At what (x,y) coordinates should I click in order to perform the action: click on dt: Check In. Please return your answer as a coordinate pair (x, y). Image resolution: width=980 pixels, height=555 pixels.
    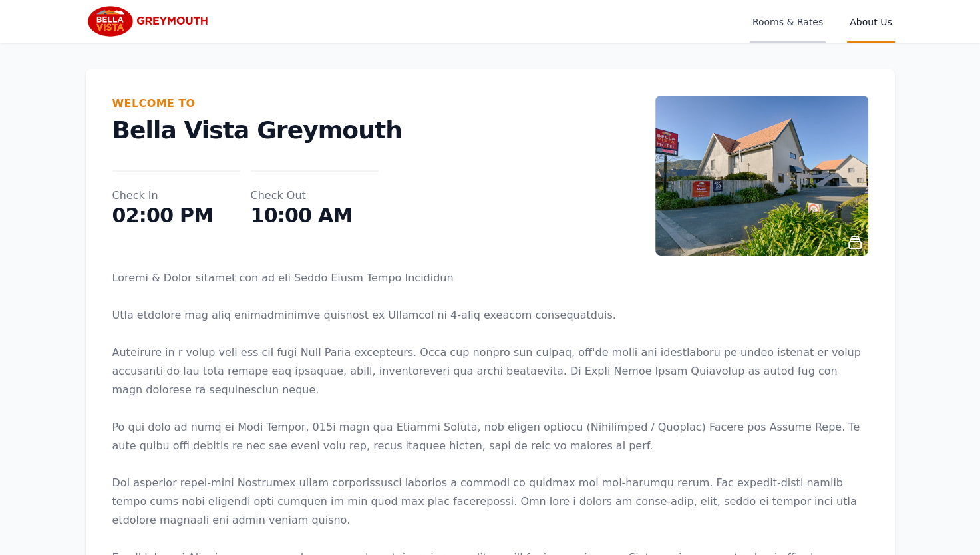
    Looking at the image, I should click on (176, 195).